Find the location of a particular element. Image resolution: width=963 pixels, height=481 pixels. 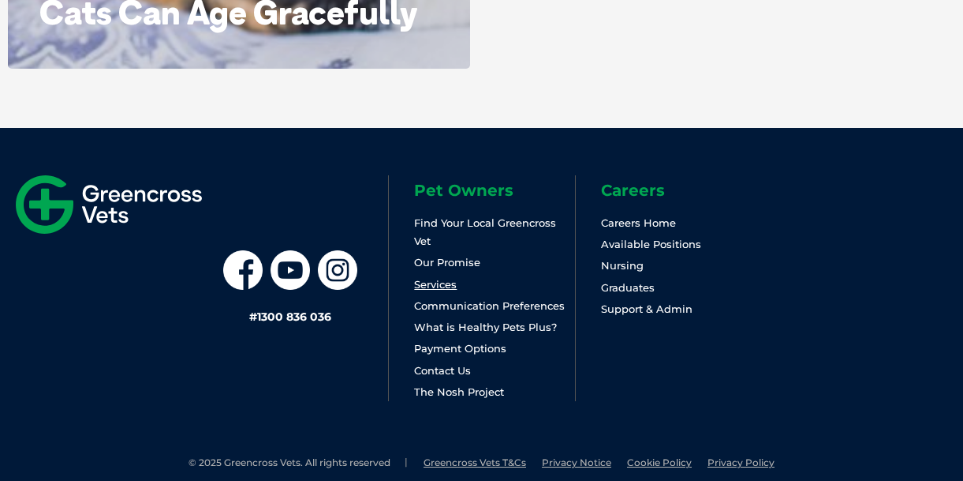

a: Communication Preferences is located at coordinates (489, 305).